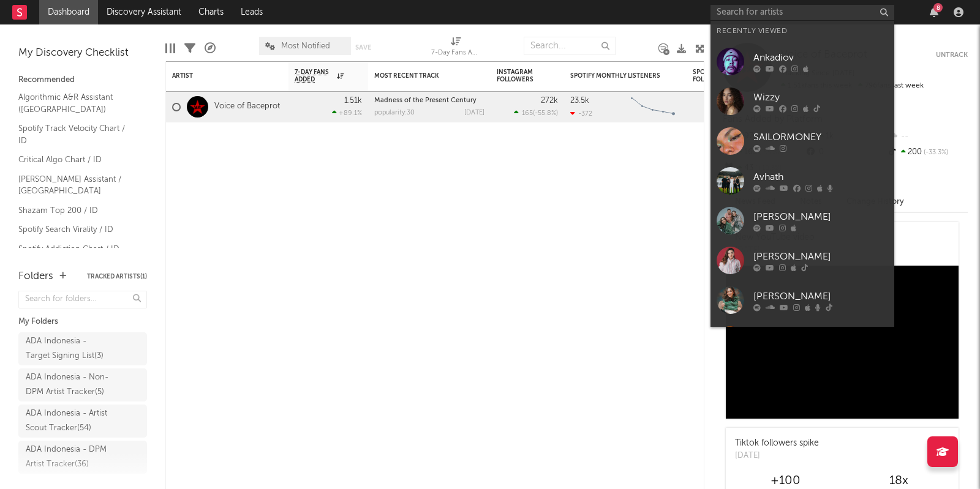  What do you see at coordinates (117, 277) in the screenshot?
I see `button: Tracked Artists(1)` at bounding box center [117, 277].